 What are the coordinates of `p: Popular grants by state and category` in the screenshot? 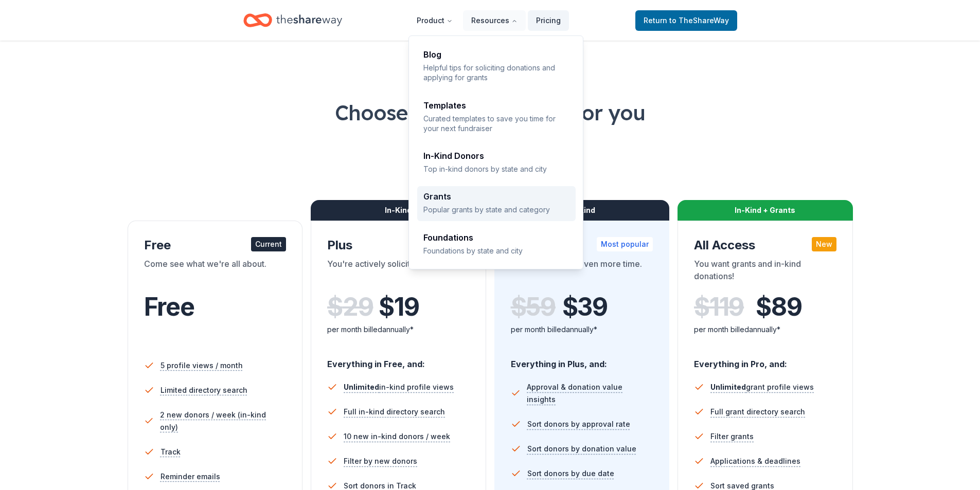 It's located at (496, 209).